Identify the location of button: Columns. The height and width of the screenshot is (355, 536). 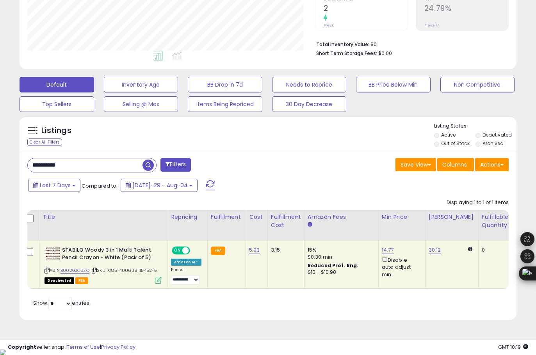
(455, 165).